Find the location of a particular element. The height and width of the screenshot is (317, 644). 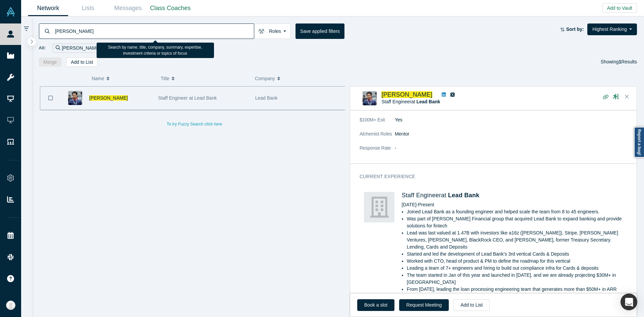

button: Company is located at coordinates (298, 79).